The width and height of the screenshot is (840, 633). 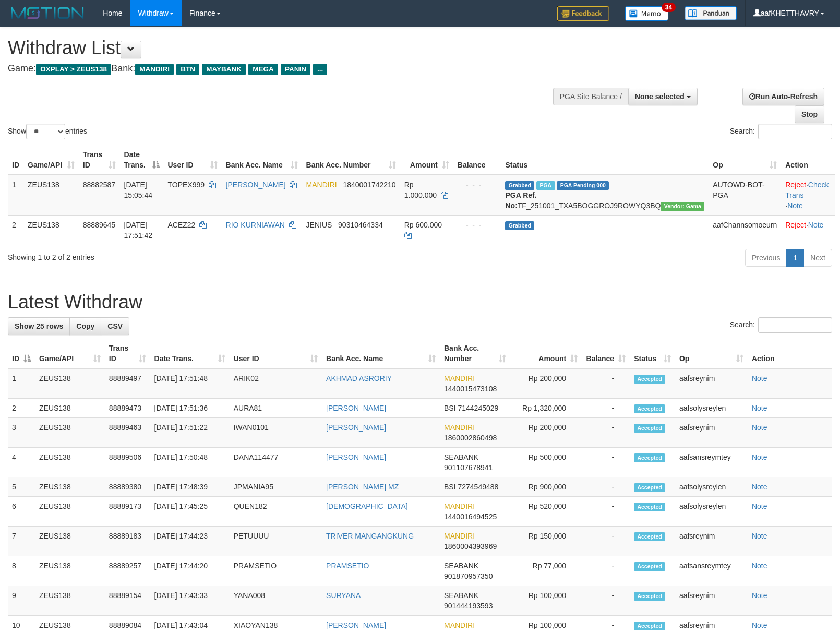 What do you see at coordinates (420, 302) in the screenshot?
I see `h1: Latest Withdraw` at bounding box center [420, 302].